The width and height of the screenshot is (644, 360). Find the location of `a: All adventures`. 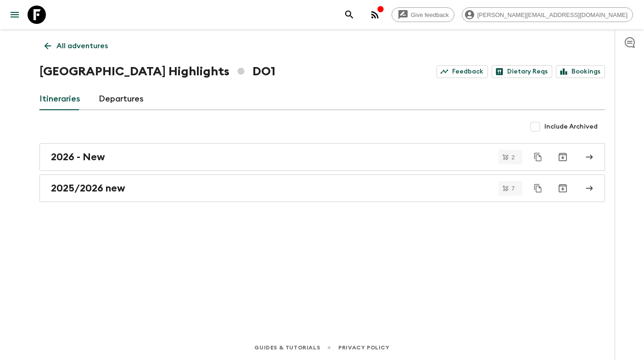

a: All adventures is located at coordinates (76, 46).